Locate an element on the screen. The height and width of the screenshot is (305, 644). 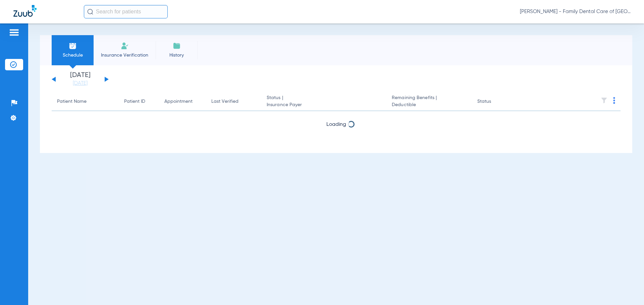
th: Status is located at coordinates (494, 102).